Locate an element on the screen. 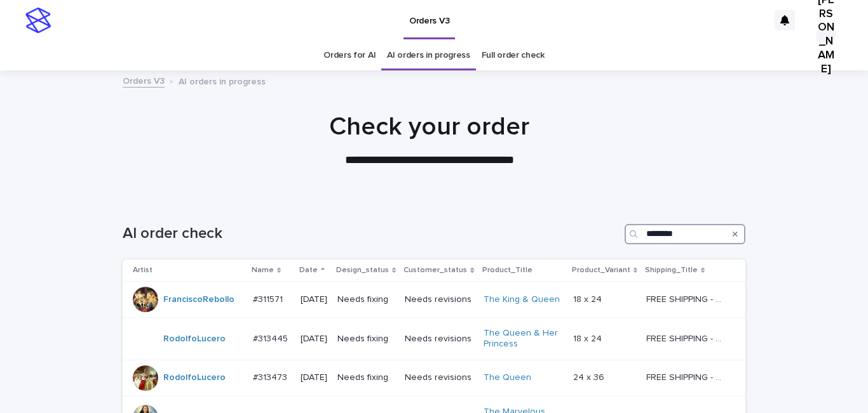 The height and width of the screenshot is (413, 868). input: Search is located at coordinates (685, 234).